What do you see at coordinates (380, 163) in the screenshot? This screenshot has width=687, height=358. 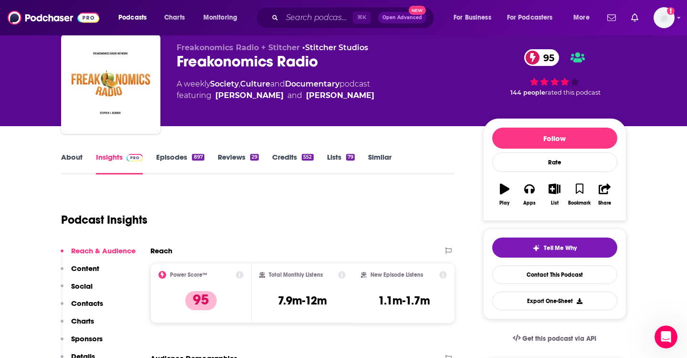 I see `a: Similar` at bounding box center [380, 163].